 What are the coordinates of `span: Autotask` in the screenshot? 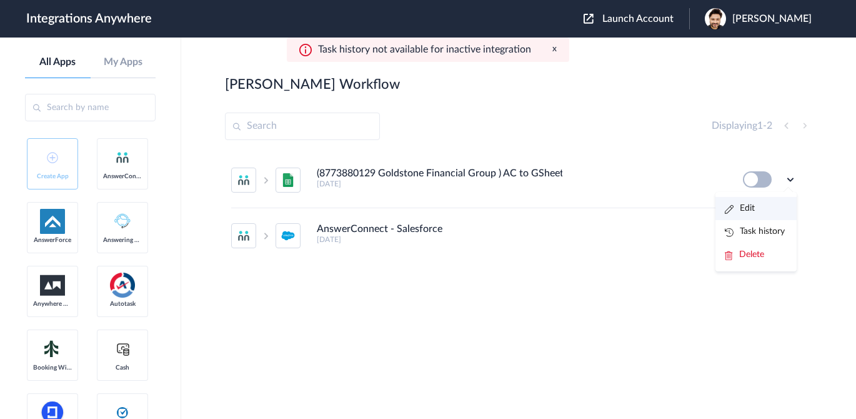 It's located at (122, 304).